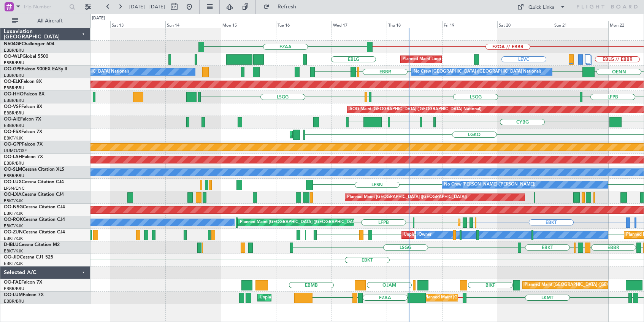 This screenshot has height=322, width=644. What do you see at coordinates (13, 157) in the screenshot?
I see `span: OO-LAH` at bounding box center [13, 157].